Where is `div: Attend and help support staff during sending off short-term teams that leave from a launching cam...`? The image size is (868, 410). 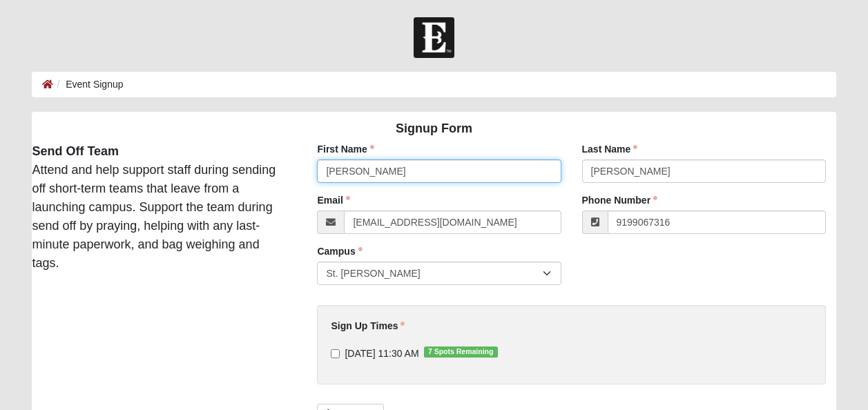
div: Attend and help support staff during sending off short-term teams that leave from a launching cam... is located at coordinates (159, 207).